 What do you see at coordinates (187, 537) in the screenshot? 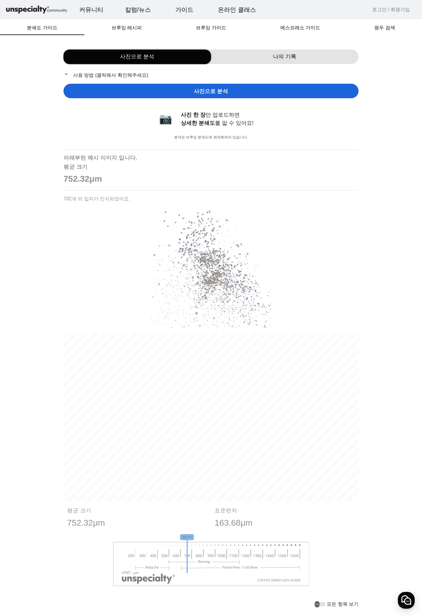
I see `tspan: 평균크기` at bounding box center [187, 537].